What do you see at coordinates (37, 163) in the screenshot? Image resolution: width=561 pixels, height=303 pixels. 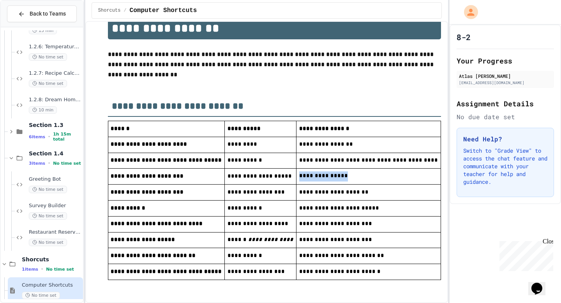 I see `span: 3 items` at bounding box center [37, 163].